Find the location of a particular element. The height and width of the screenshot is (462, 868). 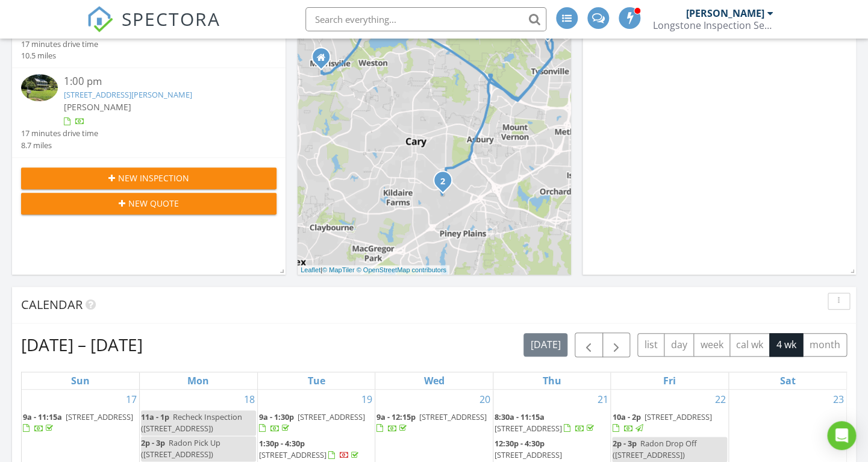

span: 8:30a - 11:15a is located at coordinates (520, 417).